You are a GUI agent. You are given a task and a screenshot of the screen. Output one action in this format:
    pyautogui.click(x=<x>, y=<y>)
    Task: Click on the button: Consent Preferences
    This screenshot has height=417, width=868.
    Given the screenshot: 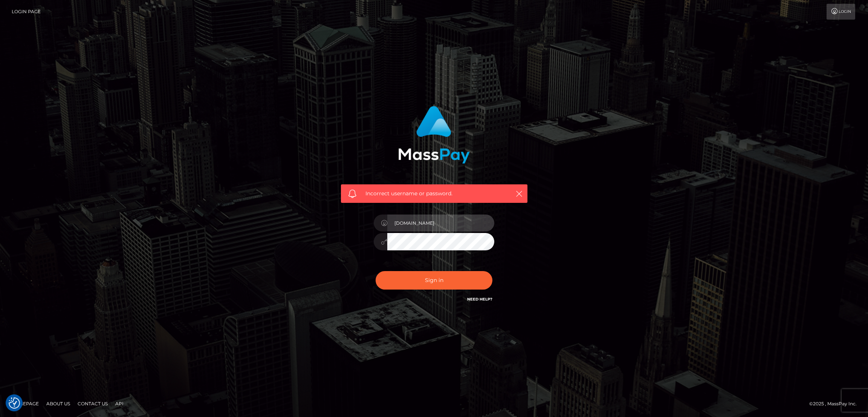 What is the action you would take?
    pyautogui.click(x=14, y=403)
    